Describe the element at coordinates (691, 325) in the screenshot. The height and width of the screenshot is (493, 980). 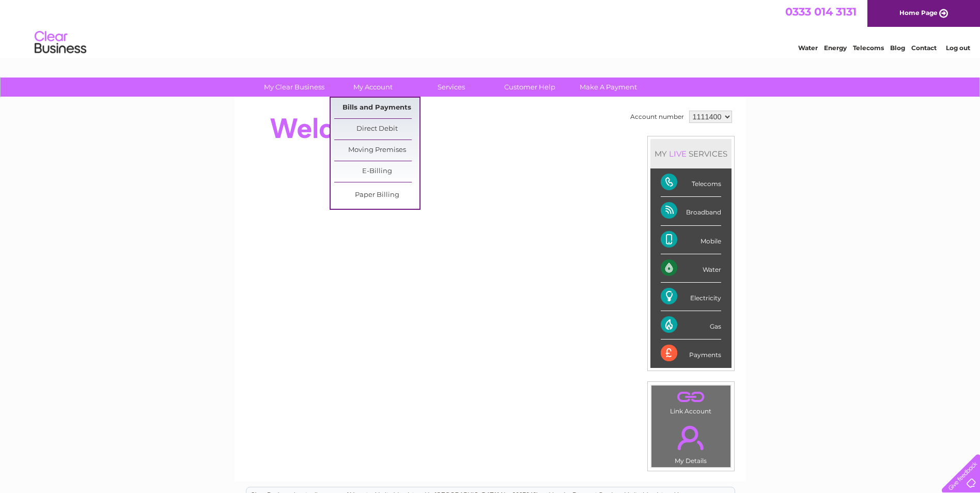
I see `div: Gas` at that location.